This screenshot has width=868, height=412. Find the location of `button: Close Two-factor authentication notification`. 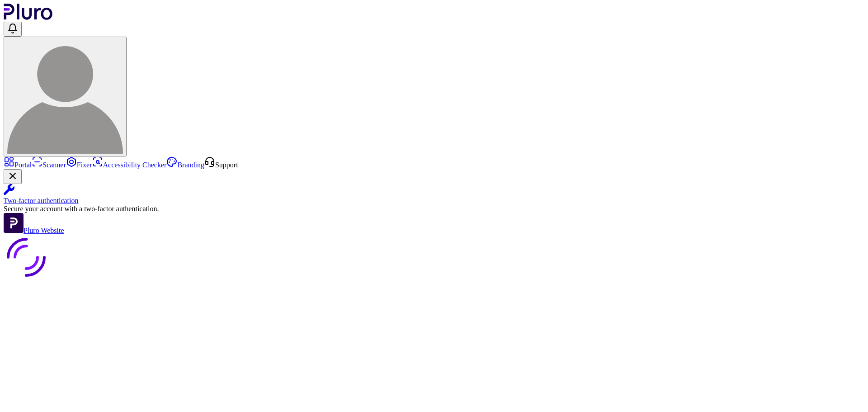

button: Close Two-factor authentication notification is located at coordinates (13, 176).